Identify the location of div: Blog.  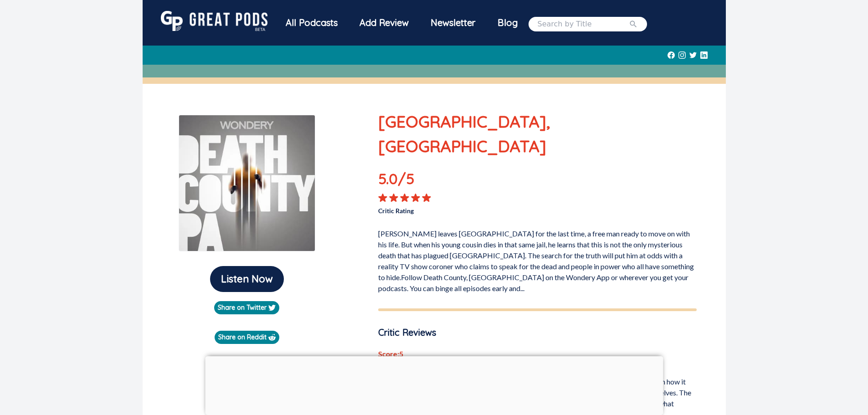
(507, 23).